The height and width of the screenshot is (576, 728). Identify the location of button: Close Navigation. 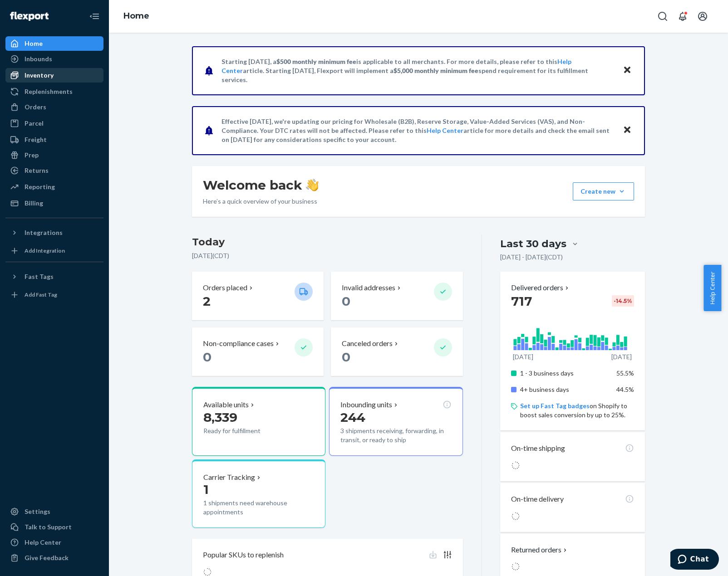
(94, 16).